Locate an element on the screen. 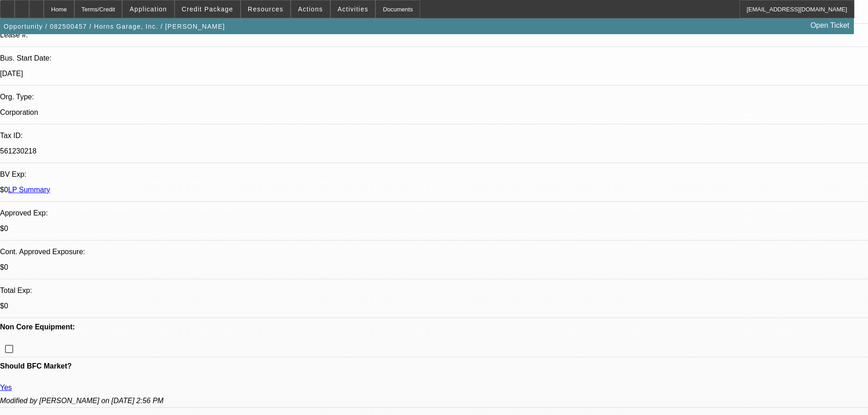  span: Resources is located at coordinates (265, 9).